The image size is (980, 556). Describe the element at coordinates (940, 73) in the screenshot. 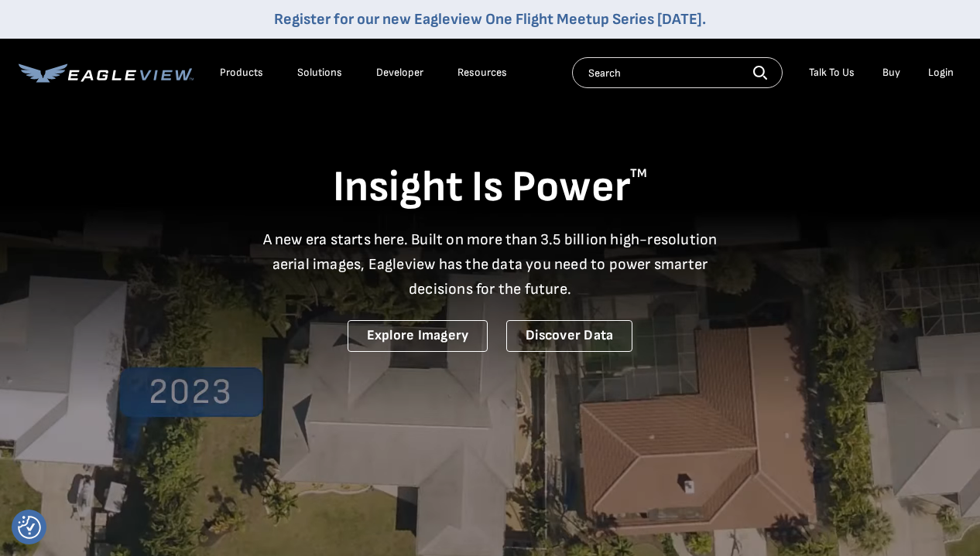

I see `div: Login` at that location.